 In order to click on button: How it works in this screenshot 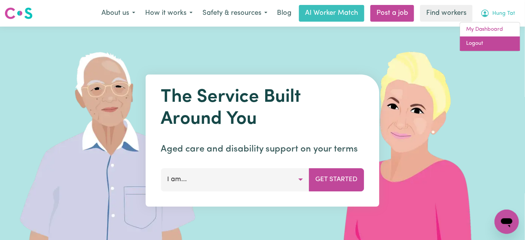, I will do `click(169, 13)`.